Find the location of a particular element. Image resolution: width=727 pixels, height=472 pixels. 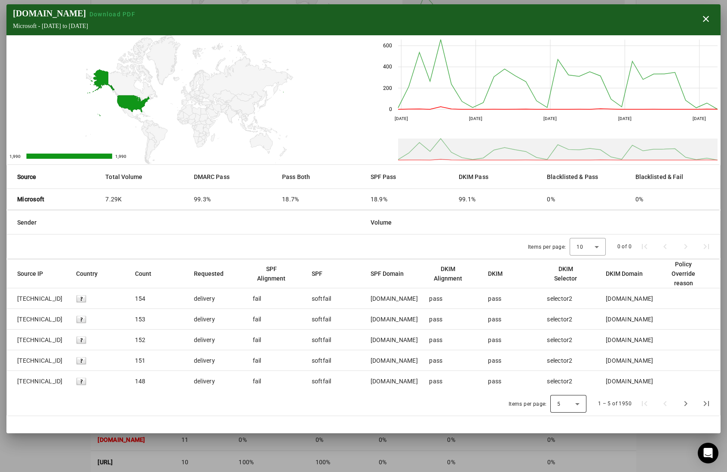

div: Open Intercom Messenger is located at coordinates (708, 453).